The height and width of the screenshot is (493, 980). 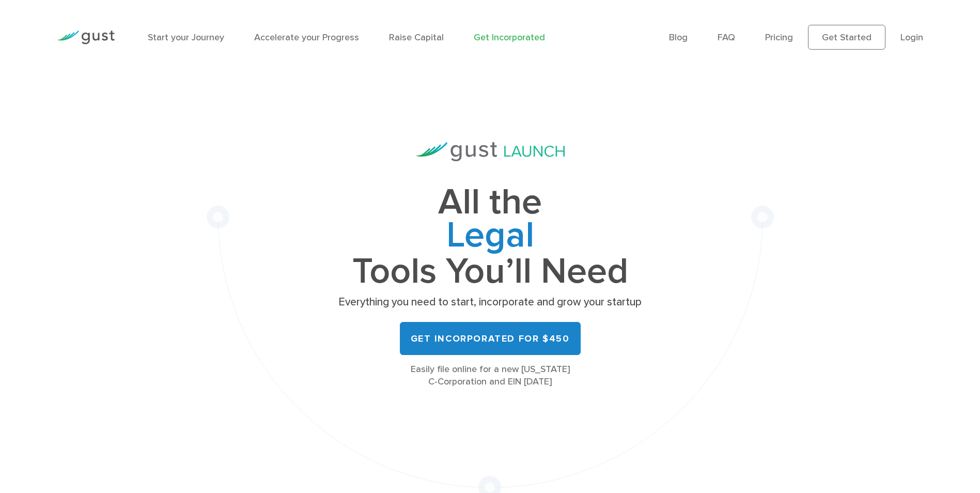 I want to click on img: Gust Launch Logo, so click(x=490, y=151).